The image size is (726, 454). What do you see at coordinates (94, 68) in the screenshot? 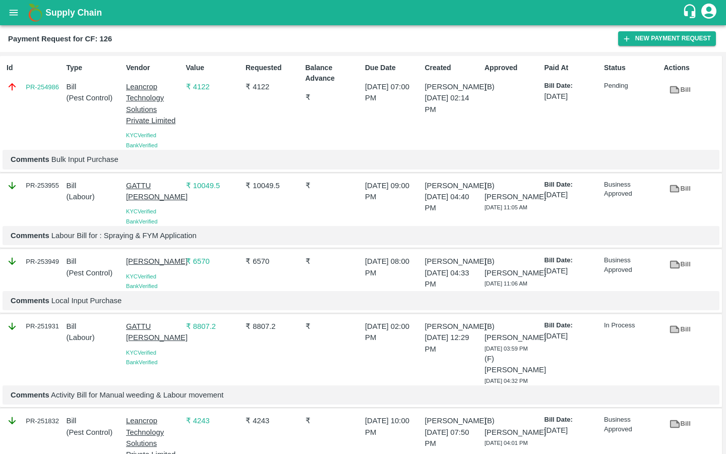
I see `p: Type` at bounding box center [94, 68].